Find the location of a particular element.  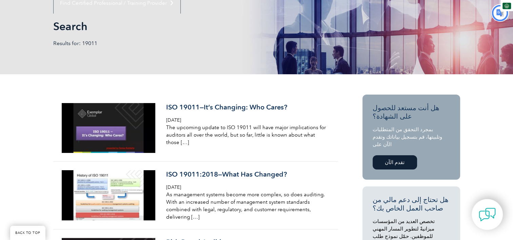

h3: ISO 19011:2018—What Has Changed? is located at coordinates (247, 174).